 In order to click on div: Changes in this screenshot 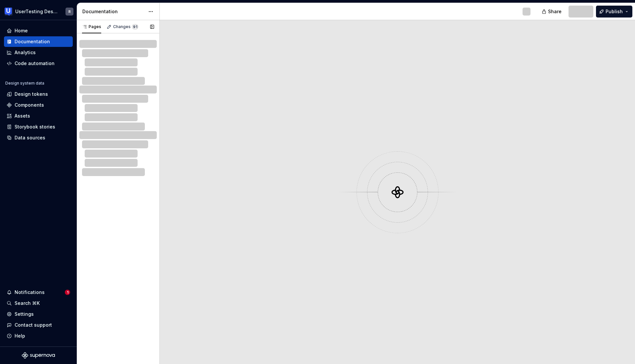, I will do `click(126, 27)`.